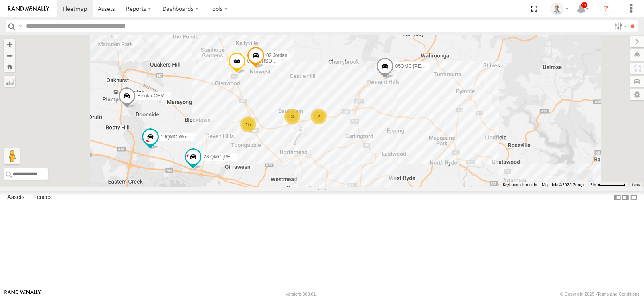 Image resolution: width=644 pixels, height=298 pixels. I want to click on span: 19QMC Workshop, so click(180, 137).